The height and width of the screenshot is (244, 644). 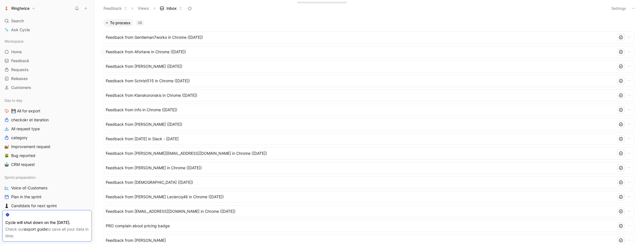 What do you see at coordinates (47, 155) in the screenshot?
I see `a: 🪲Bug reported` at bounding box center [47, 155].